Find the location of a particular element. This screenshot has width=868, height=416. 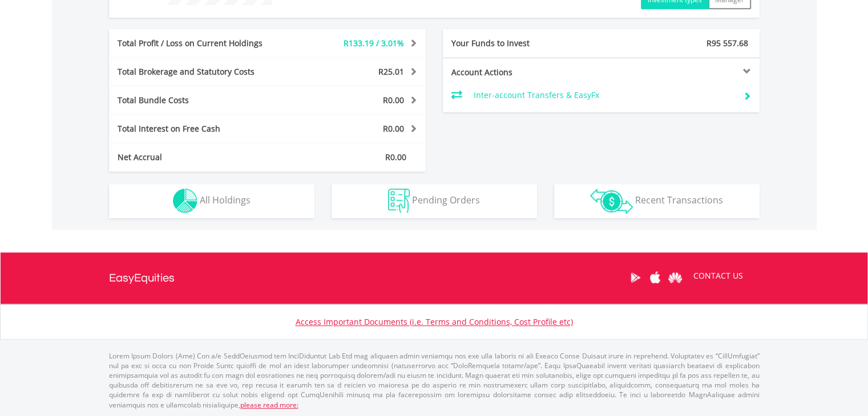

div: Account Actions is located at coordinates (522, 73).